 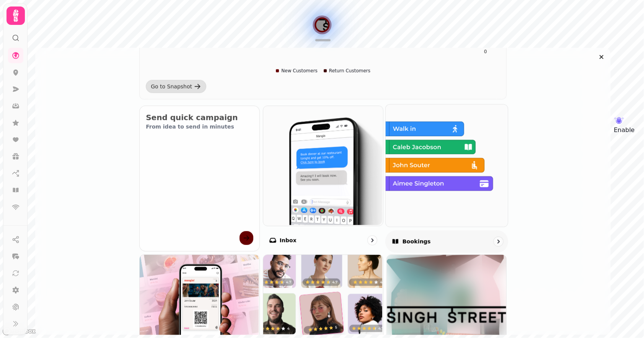 I want to click on p: Bookings, so click(x=416, y=241).